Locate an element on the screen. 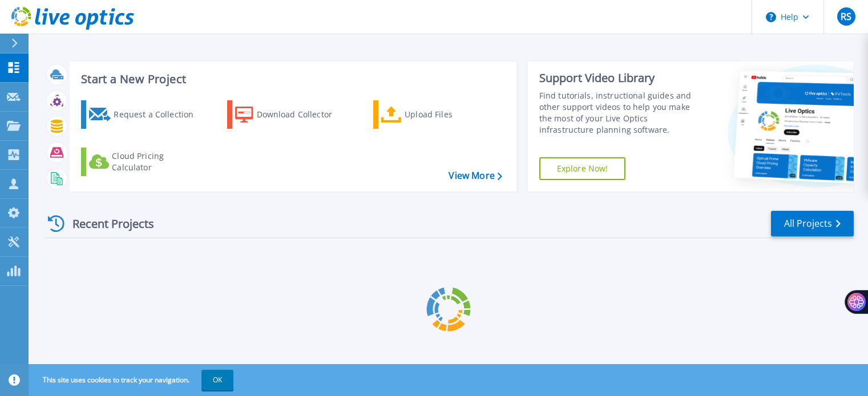  a: Cloud Pricing Calculator is located at coordinates (145, 162).